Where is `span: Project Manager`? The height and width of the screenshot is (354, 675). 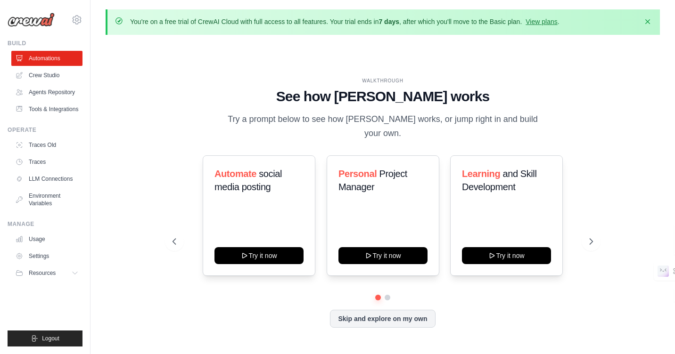
span: Project Manager is located at coordinates (373, 180).